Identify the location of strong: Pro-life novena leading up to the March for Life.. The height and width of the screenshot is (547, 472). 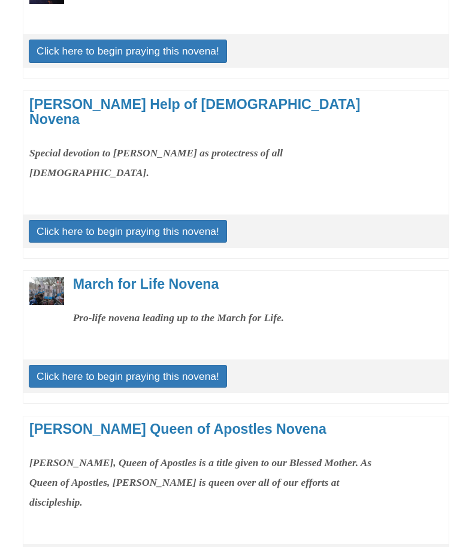
(179, 318).